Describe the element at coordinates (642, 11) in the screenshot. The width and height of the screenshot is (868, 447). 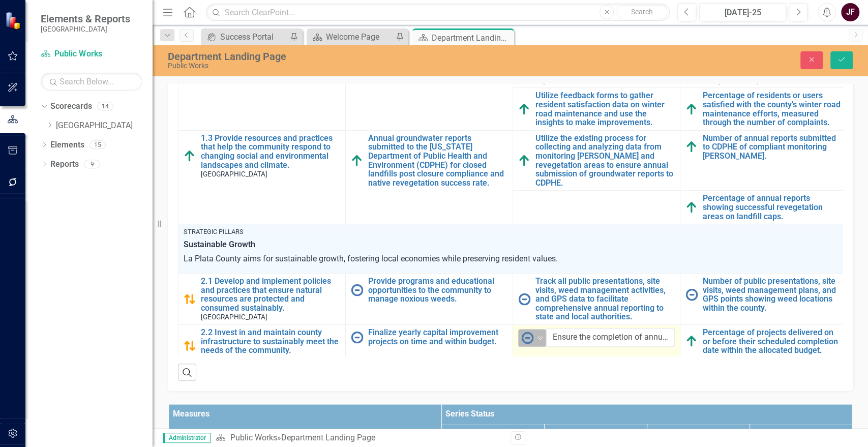
I see `span: Search` at that location.